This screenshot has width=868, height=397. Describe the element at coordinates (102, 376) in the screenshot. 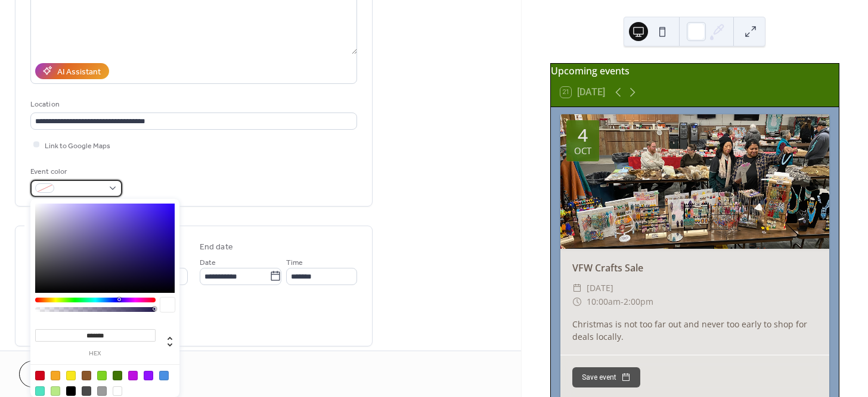

I see `div: #7ED321` at that location.